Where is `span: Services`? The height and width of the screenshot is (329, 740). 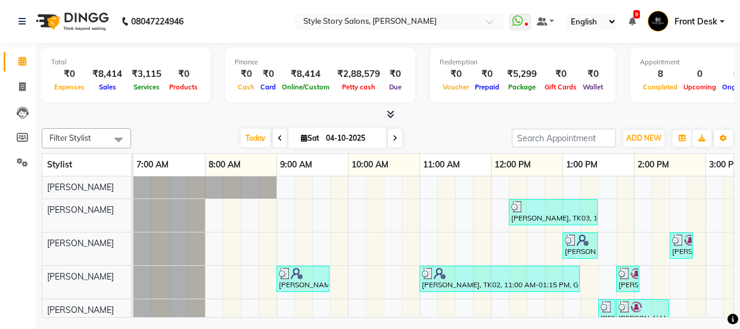 span: Services is located at coordinates (147, 87).